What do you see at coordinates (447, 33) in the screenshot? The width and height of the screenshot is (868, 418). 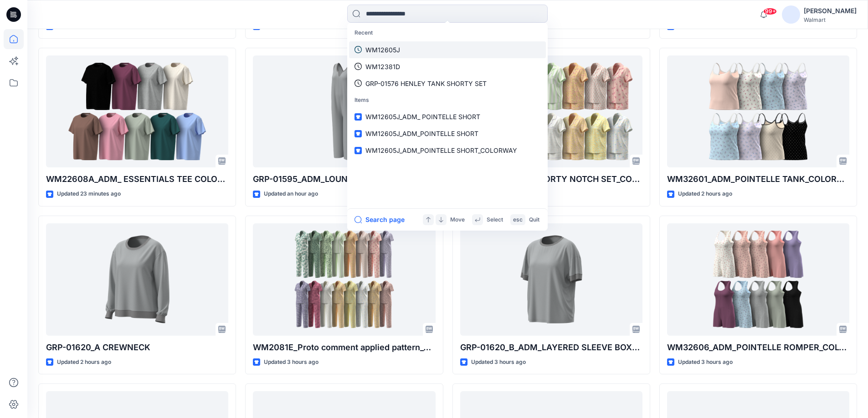 I see `p: Recent` at bounding box center [447, 33].